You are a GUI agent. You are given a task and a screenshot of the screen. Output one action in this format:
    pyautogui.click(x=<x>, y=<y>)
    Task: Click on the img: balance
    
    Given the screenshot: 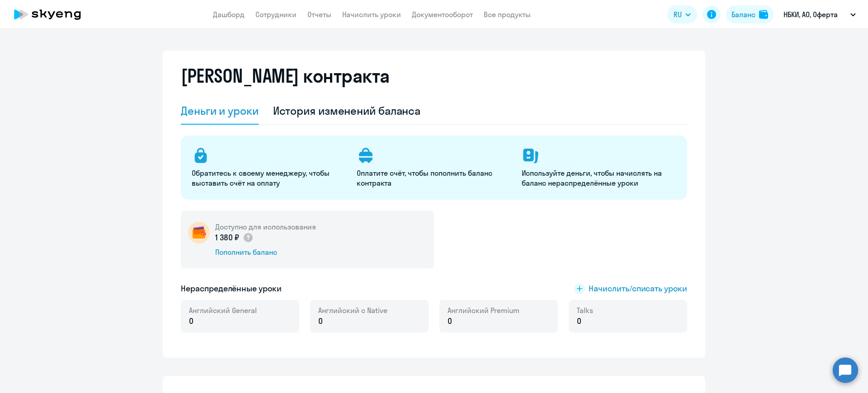 What is the action you would take?
    pyautogui.click(x=763, y=14)
    